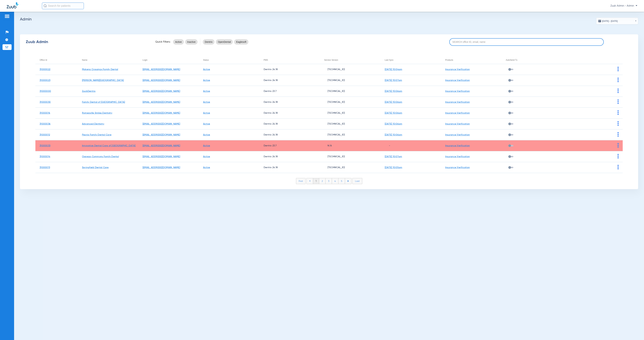 The image size is (644, 340). I want to click on span: OpenDental, so click(224, 42).